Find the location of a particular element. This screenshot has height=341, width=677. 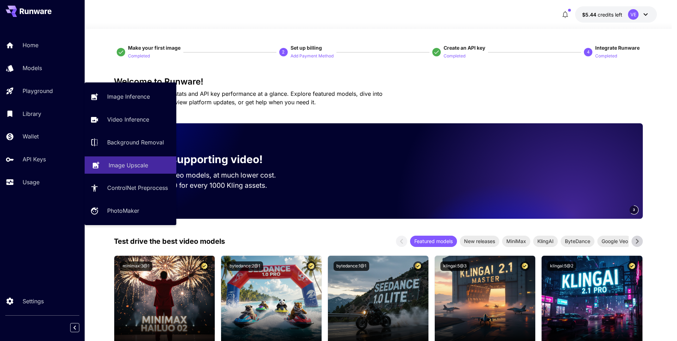

p: Settings is located at coordinates (33, 301).